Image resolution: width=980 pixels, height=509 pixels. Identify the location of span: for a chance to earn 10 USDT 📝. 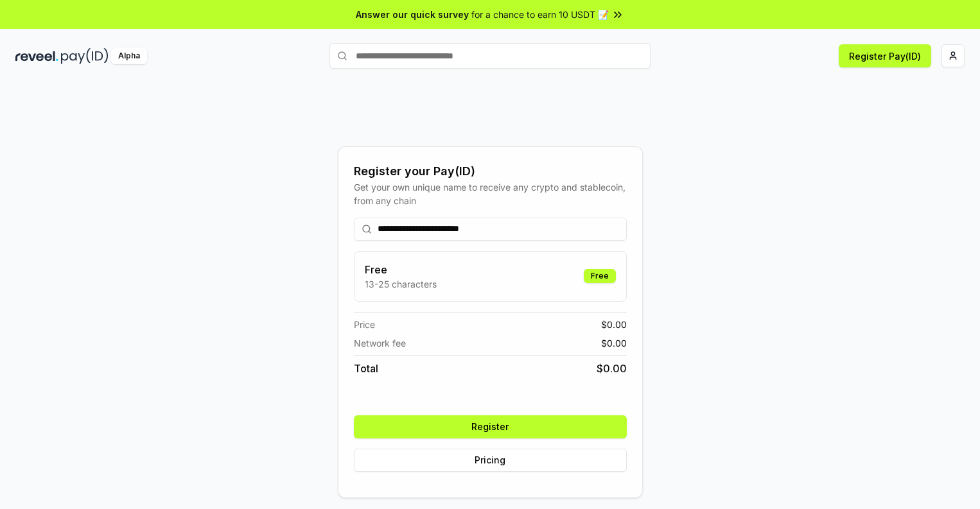
(540, 14).